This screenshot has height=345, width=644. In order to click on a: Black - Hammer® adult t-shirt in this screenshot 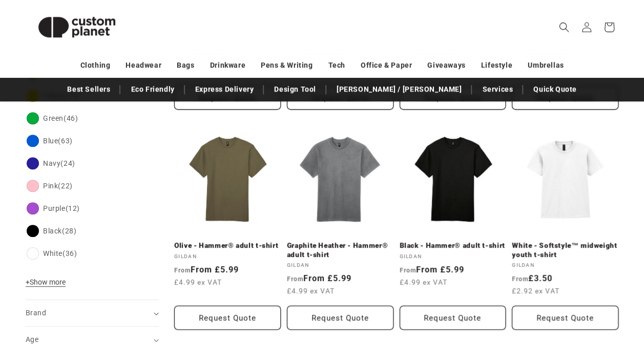, I will do `click(453, 246)`.